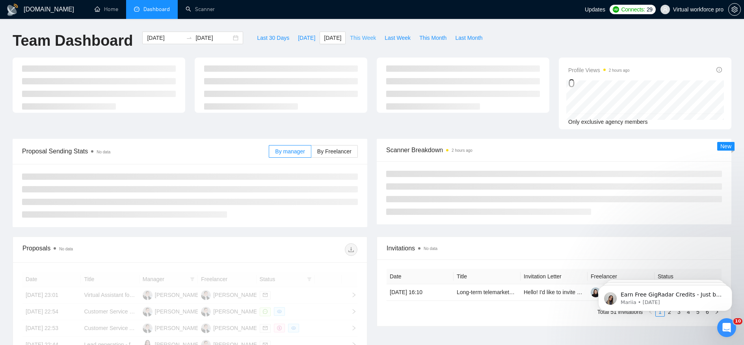 Image resolution: width=744 pixels, height=345 pixels. I want to click on th: Title, so click(487, 276).